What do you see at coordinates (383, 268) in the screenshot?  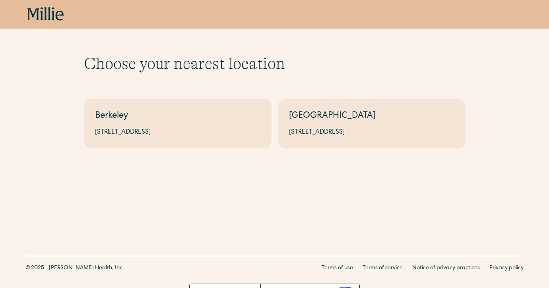 I see `a: Terms of service` at bounding box center [383, 268].